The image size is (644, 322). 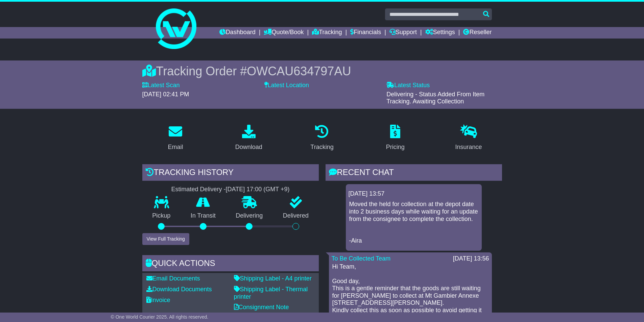 What do you see at coordinates (231, 264) in the screenshot?
I see `div: Quick Actions` at bounding box center [231, 264].